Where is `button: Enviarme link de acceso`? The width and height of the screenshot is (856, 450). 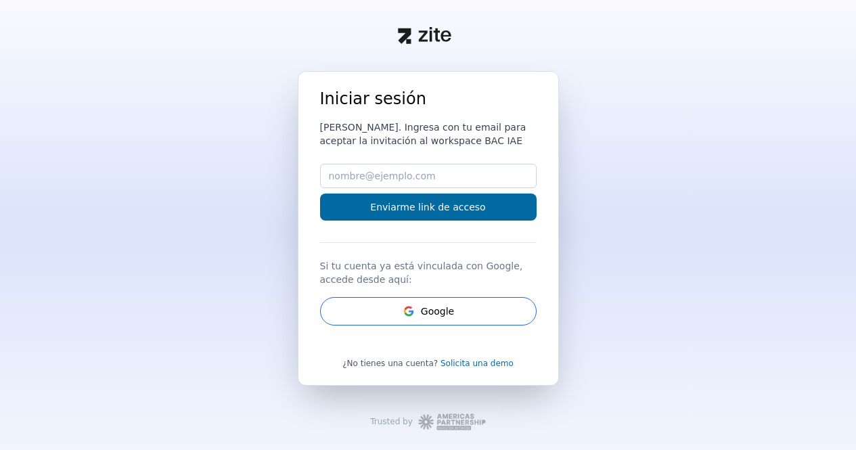 button: Enviarme link de acceso is located at coordinates (428, 207).